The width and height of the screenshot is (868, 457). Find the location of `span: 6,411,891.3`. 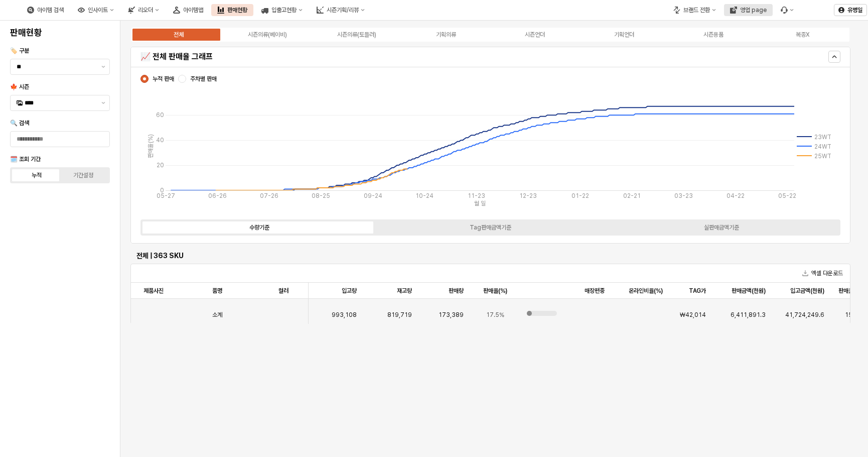

span: 6,411,891.3 is located at coordinates (749, 315).